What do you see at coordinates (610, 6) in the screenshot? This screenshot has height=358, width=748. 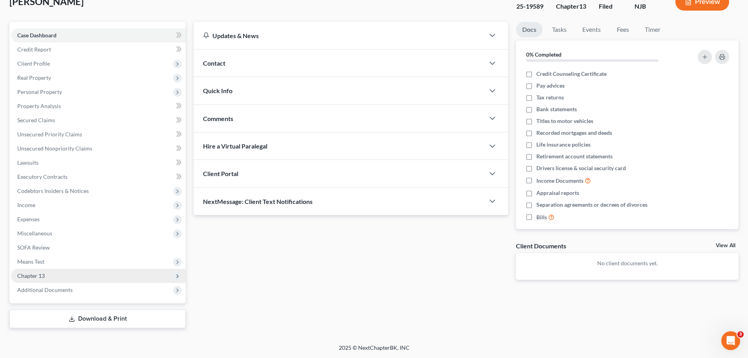 I see `div: Filed` at bounding box center [610, 6].